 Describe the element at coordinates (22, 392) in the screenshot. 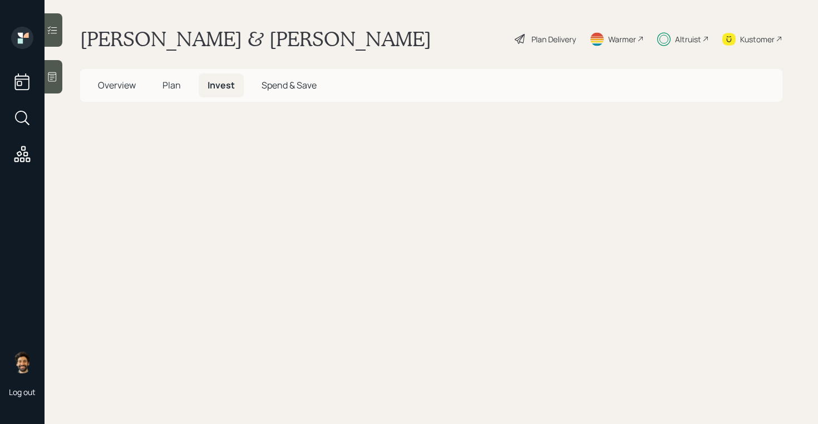

I see `div: Log out` at that location.